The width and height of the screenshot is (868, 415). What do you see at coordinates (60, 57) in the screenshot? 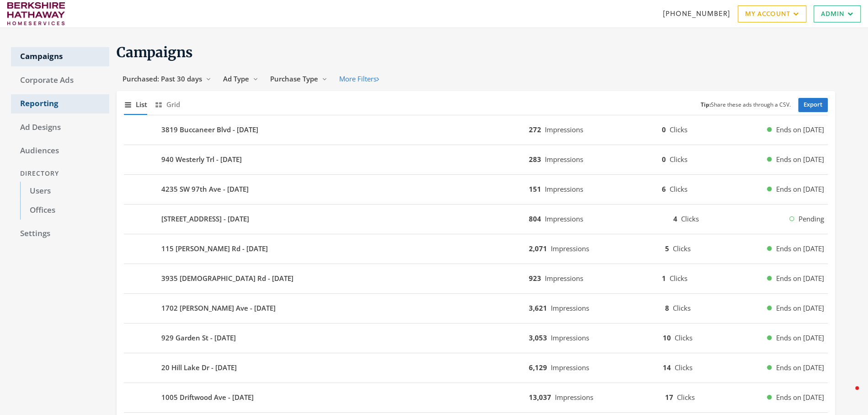
I see `a: Campaigns` at bounding box center [60, 57].